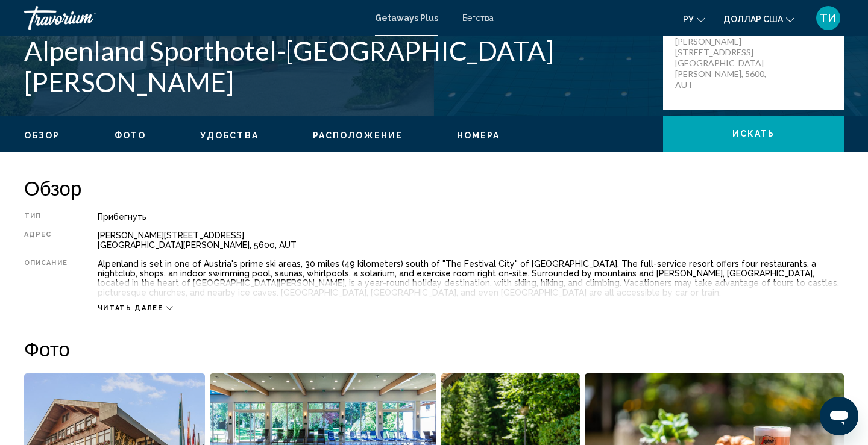  What do you see at coordinates (357, 136) in the screenshot?
I see `span: Расположение` at bounding box center [357, 136].